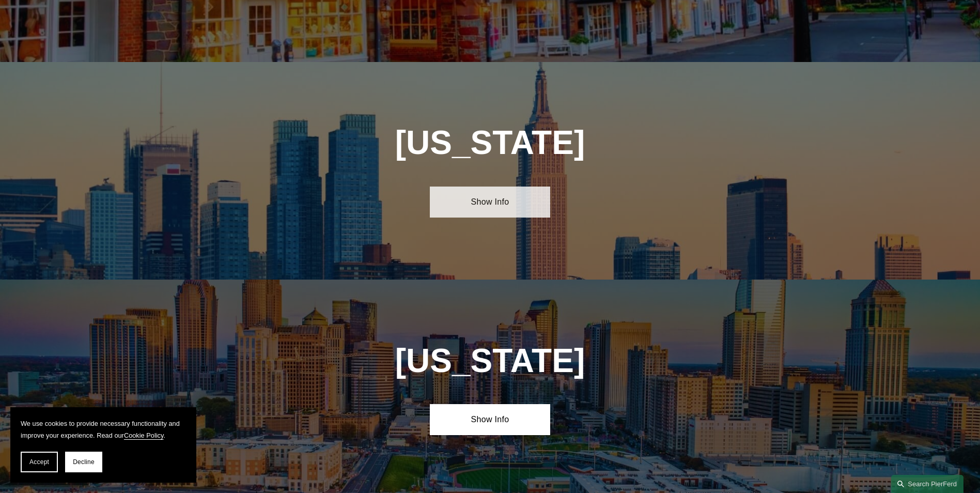 Image resolution: width=980 pixels, height=493 pixels. Describe the element at coordinates (39, 462) in the screenshot. I see `button: Accept` at that location.